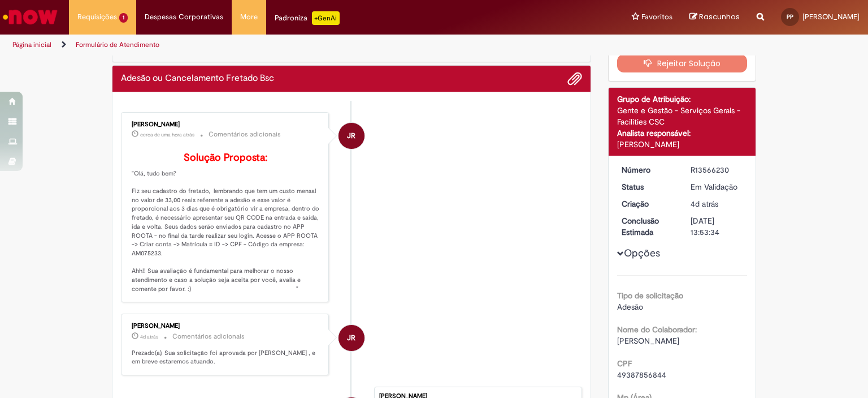 The width and height of the screenshot is (868, 398). What do you see at coordinates (97, 17) in the screenshot?
I see `span: Requisições` at bounding box center [97, 17].